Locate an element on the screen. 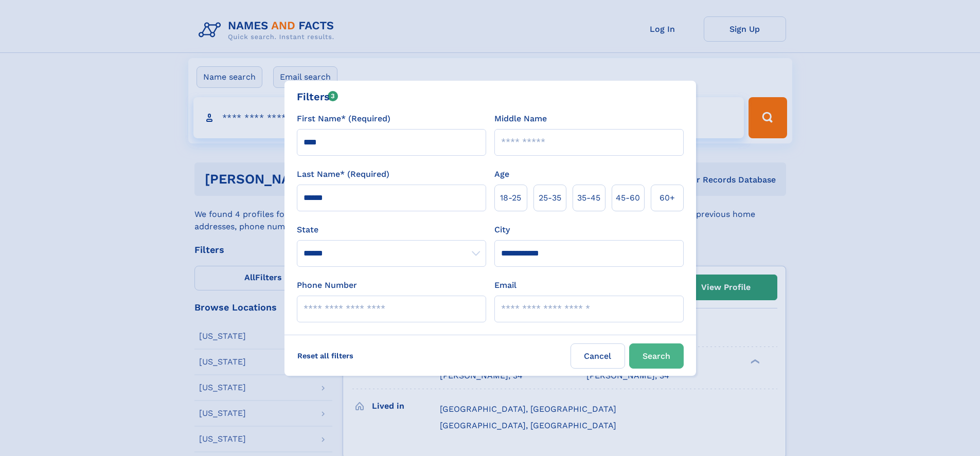  label: Reset all filters is located at coordinates (325, 356).